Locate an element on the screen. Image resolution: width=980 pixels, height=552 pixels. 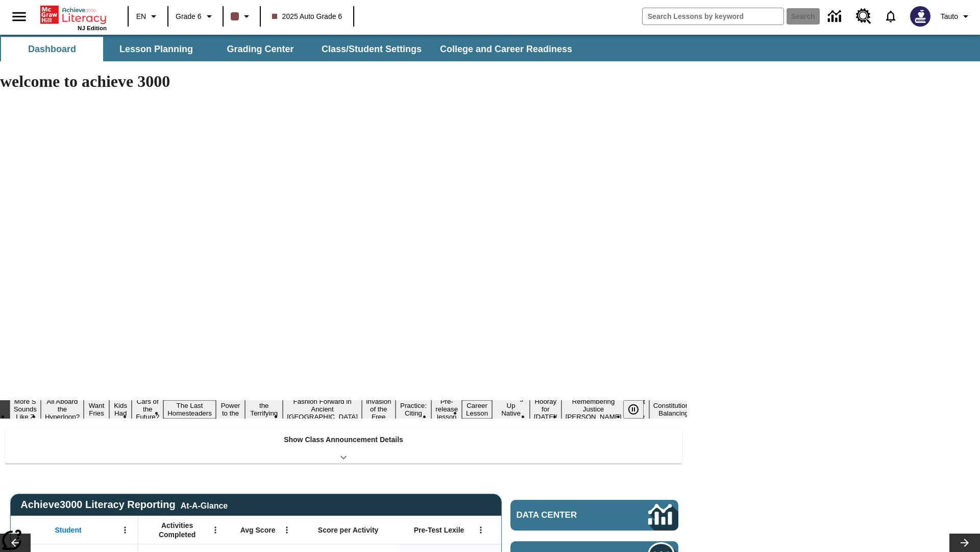
div: Show Class Announcement Details is located at coordinates (344, 446).